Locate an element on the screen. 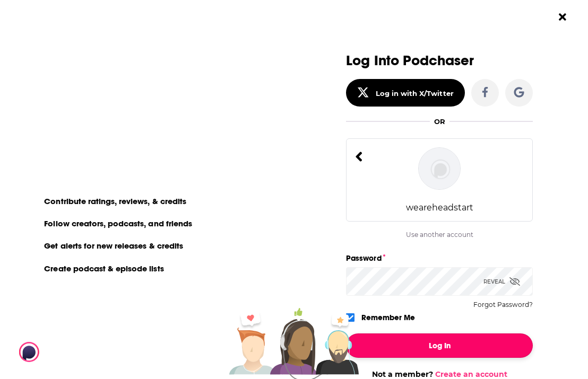  button: Log in with X/Twitter is located at coordinates (405, 92).